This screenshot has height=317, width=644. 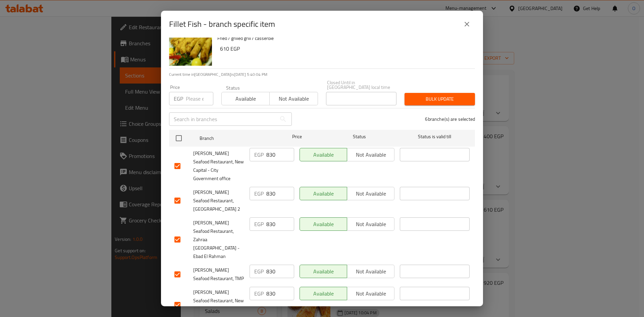 I want to click on p: 6 branche(s) are selected, so click(x=450, y=119).